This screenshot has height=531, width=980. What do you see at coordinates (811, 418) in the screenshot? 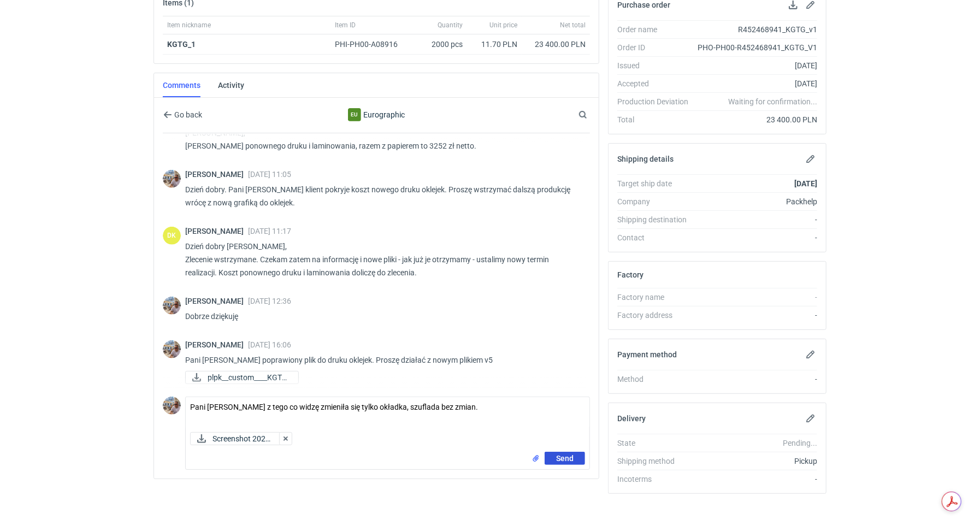
I see `button: Edit delivery details` at bounding box center [811, 418].